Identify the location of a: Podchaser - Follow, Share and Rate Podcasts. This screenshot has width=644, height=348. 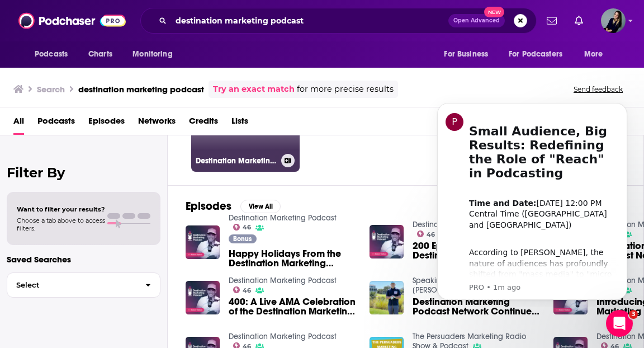
(72, 21).